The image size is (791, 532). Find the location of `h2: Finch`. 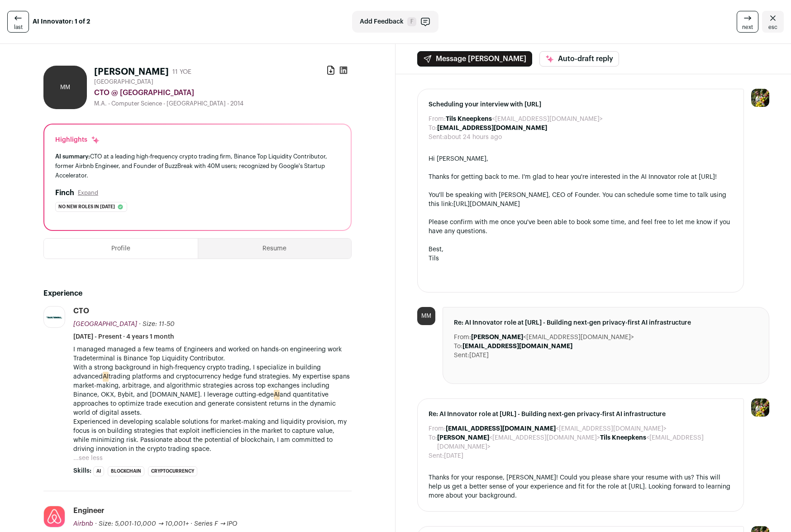

h2: Finch is located at coordinates (65, 192).